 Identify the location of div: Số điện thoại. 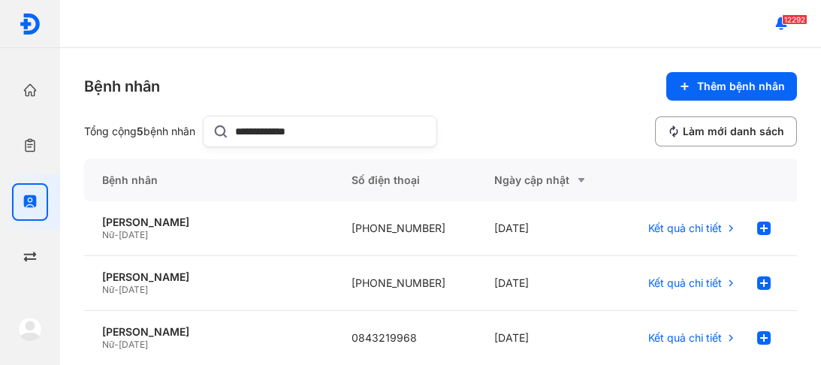
(405, 180).